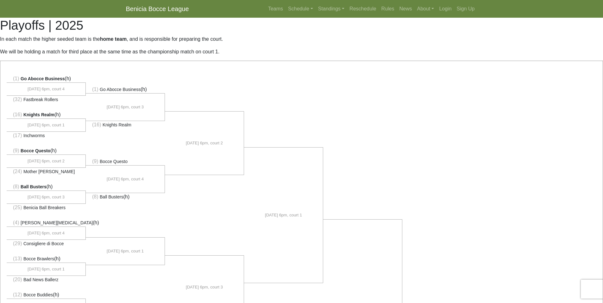  What do you see at coordinates (157, 9) in the screenshot?
I see `a: Benicia Bocce League` at bounding box center [157, 9].